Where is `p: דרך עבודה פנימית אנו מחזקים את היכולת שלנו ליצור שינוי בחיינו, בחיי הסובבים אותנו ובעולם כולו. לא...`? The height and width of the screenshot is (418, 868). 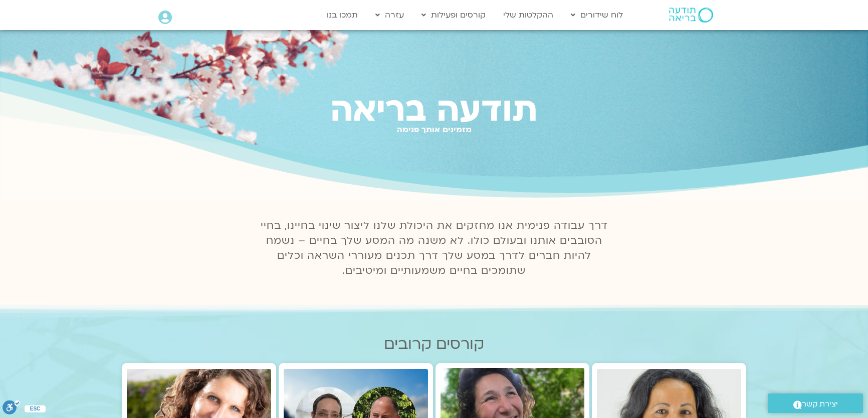 p: דרך עבודה פנימית אנו מחזקים את היכולת שלנו ליצור שינוי בחיינו, בחיי הסובבים אותנו ובעולם כולו. לא... is located at coordinates (434, 249).